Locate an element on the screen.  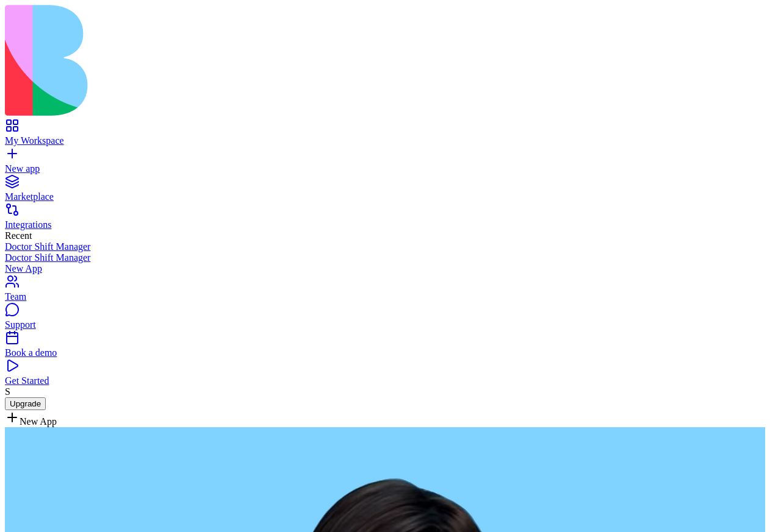
div: Support is located at coordinates (385, 325).